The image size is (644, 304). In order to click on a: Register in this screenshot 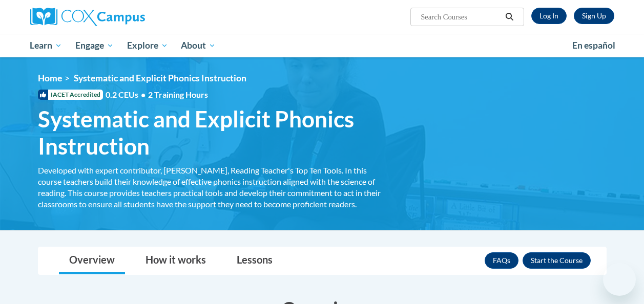, I will do `click(594, 16)`.